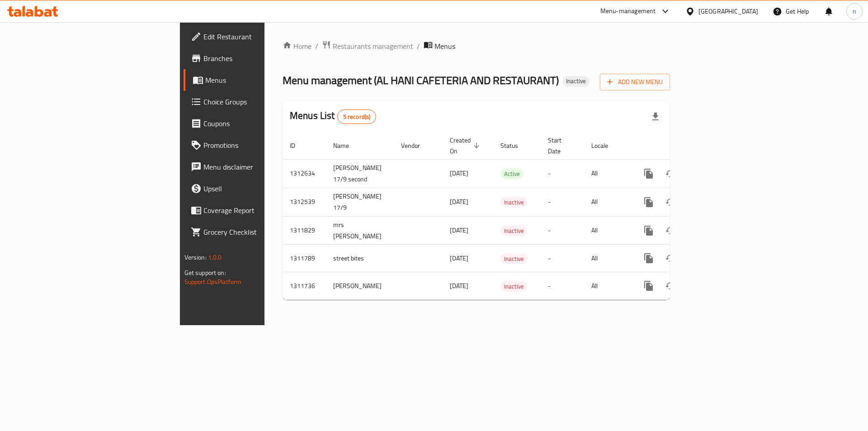 The image size is (868, 431). Describe the element at coordinates (373, 46) in the screenshot. I see `span: Restaurants management` at that location.